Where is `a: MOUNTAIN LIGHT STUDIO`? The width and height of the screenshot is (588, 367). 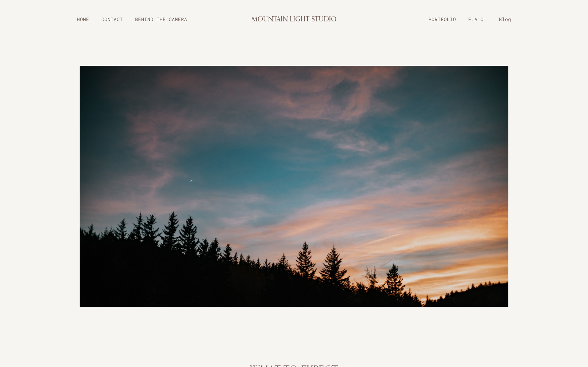 a: MOUNTAIN LIGHT STUDIO is located at coordinates (294, 19).